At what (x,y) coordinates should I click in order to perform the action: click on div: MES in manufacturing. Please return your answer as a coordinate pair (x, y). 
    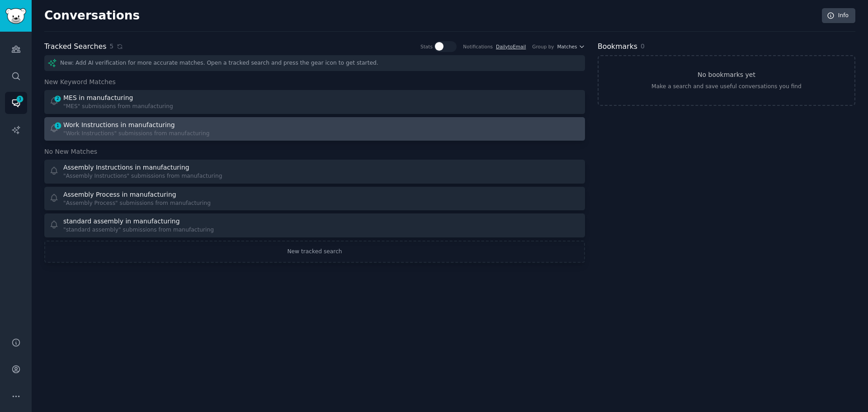
    Looking at the image, I should click on (98, 98).